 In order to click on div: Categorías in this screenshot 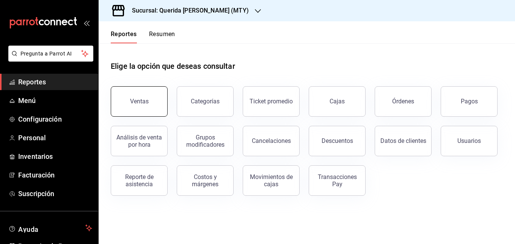, I will do `click(205, 101)`.